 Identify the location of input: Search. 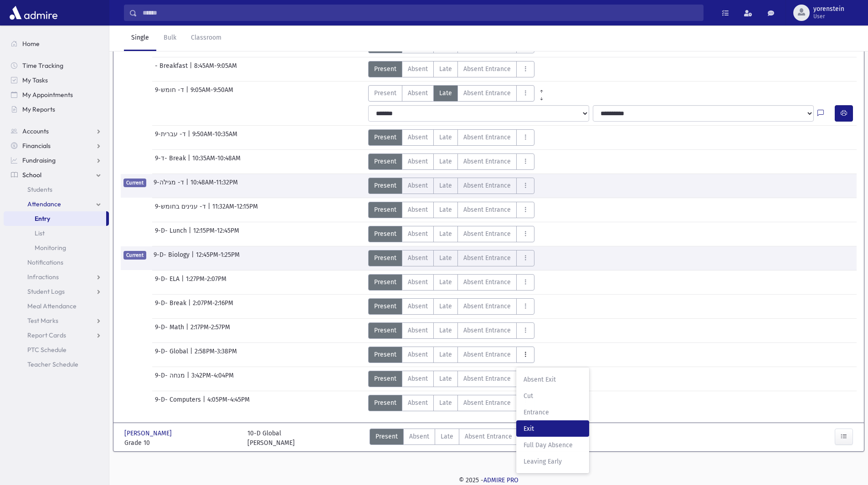
(420, 13).